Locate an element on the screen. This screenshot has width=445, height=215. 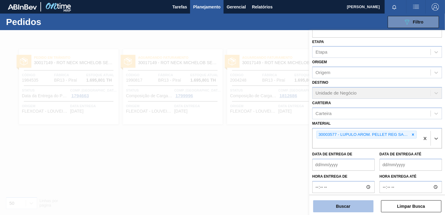
label: Destino is located at coordinates (320, 83).